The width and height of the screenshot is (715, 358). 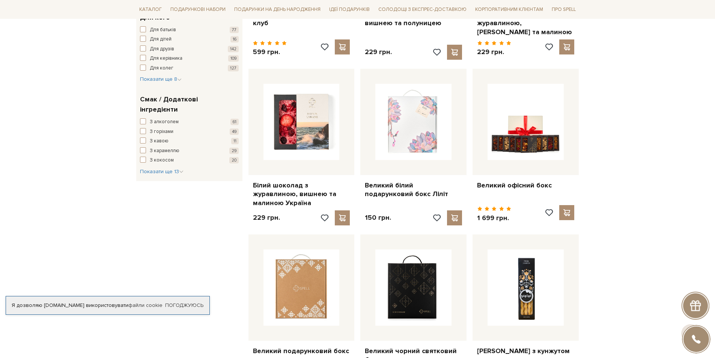 I want to click on span: Показати ще 8, so click(x=161, y=79).